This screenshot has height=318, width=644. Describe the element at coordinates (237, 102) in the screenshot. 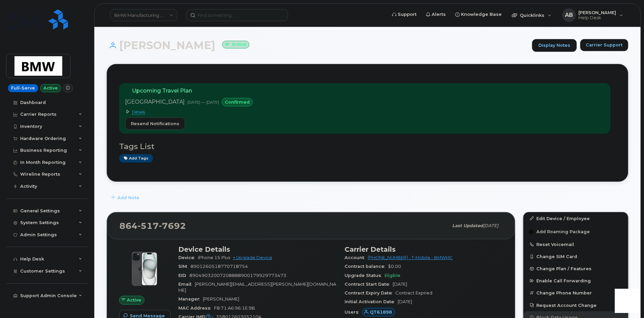

I see `span: confirmed` at that location.